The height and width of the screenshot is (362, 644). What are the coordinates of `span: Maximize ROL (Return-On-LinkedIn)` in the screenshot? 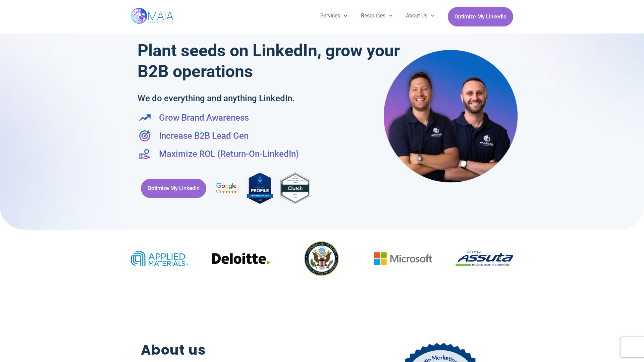 It's located at (228, 154).